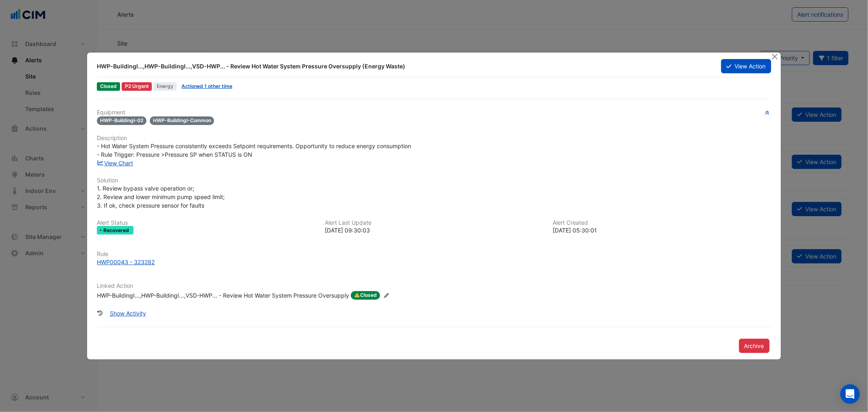  What do you see at coordinates (434, 285) in the screenshot?
I see `h6: Linked Action` at bounding box center [434, 285].